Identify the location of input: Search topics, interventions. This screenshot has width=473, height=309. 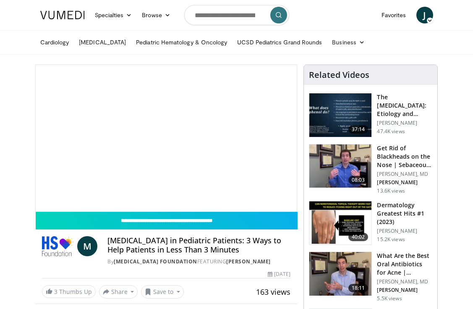
(237, 15).